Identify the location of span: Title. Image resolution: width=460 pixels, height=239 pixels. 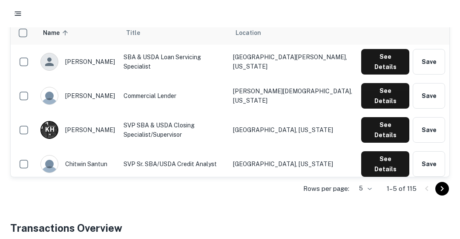
(138, 33).